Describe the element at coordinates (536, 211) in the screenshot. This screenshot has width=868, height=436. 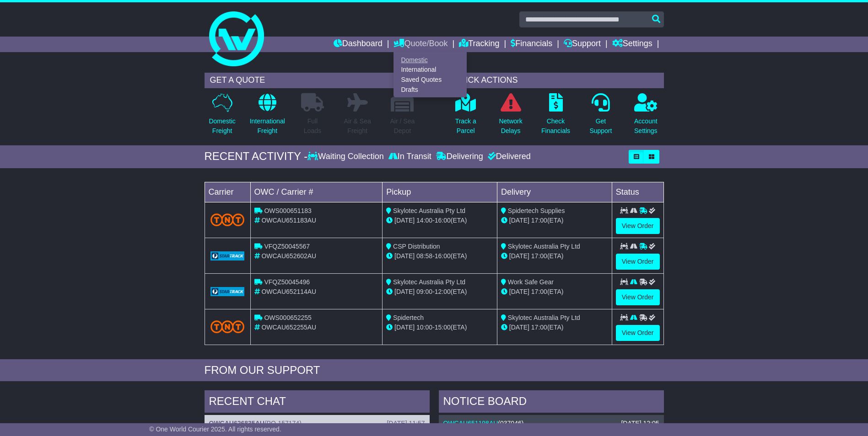
I see `span: Spidertech Supplies` at that location.